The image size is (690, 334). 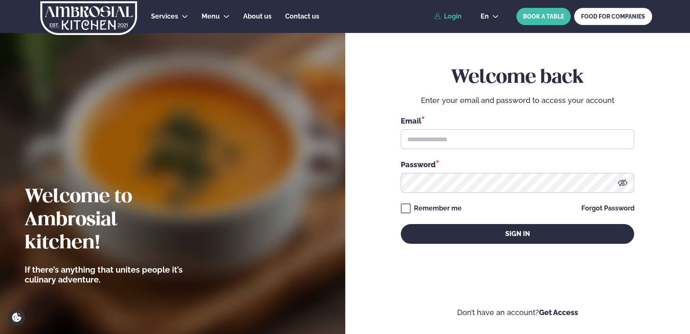 I want to click on a: Contact us, so click(x=302, y=16).